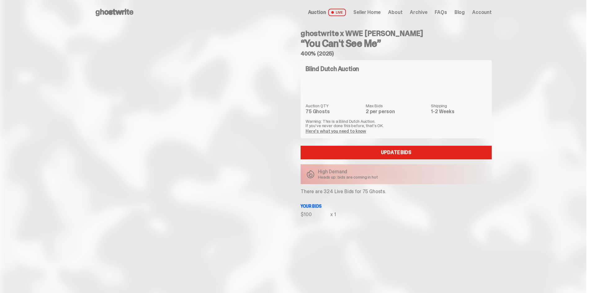 The image size is (591, 293). Describe the element at coordinates (396, 106) in the screenshot. I see `dt: Max Bids` at that location.